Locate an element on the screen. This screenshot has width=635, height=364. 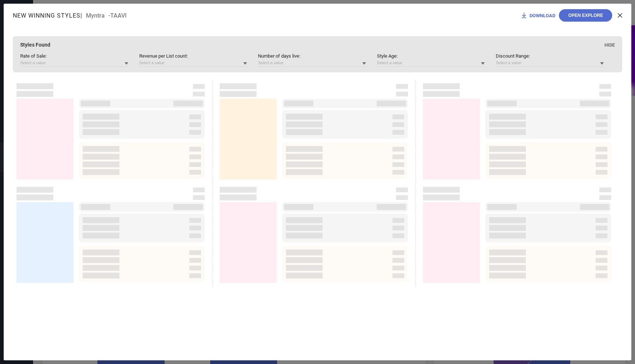
span: Discount Range : is located at coordinates (550, 56).